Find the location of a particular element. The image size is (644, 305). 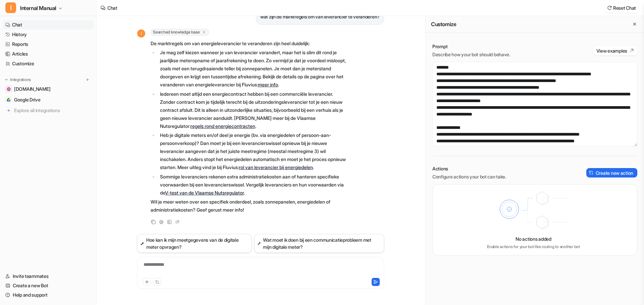

img: explore all integrations is located at coordinates (9, 111).